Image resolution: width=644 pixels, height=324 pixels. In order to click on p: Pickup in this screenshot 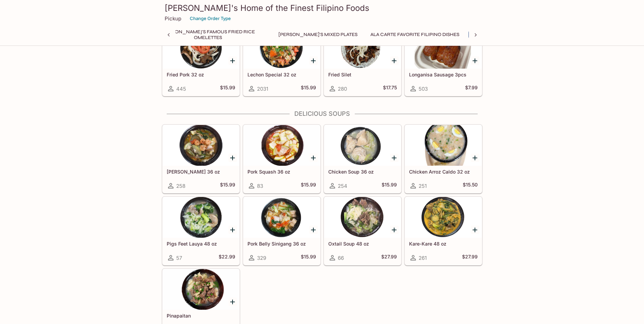, I will do `click(172, 19)`.